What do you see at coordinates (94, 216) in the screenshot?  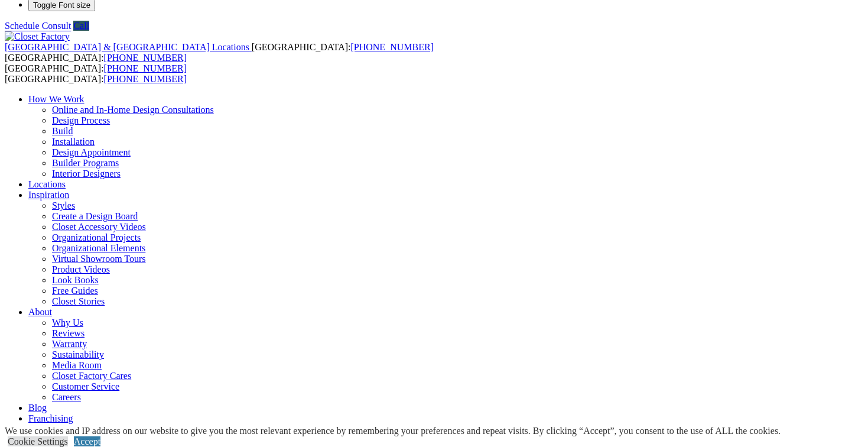 I see `a: Create a Design Board` at bounding box center [94, 216].